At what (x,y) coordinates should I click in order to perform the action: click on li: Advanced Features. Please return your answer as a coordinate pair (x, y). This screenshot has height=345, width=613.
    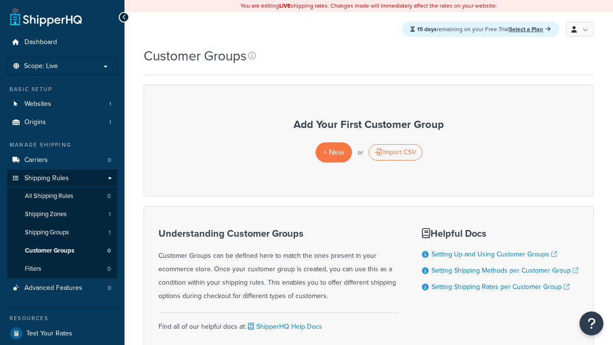
    Looking at the image, I should click on (62, 288).